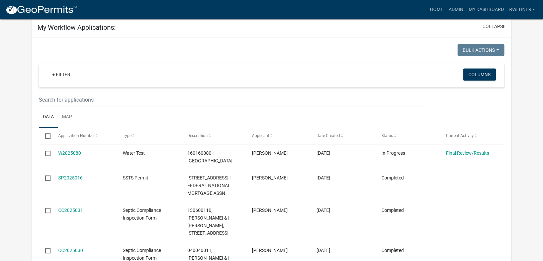 The image size is (543, 261). What do you see at coordinates (84, 136) in the screenshot?
I see `datatable-header-cell: Application Number` at bounding box center [84, 136].